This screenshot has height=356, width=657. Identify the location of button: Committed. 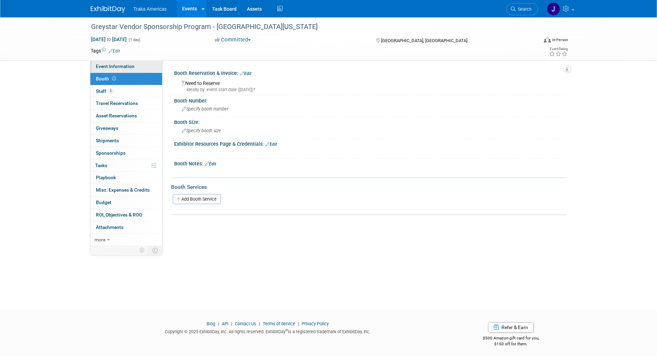
(233, 40).